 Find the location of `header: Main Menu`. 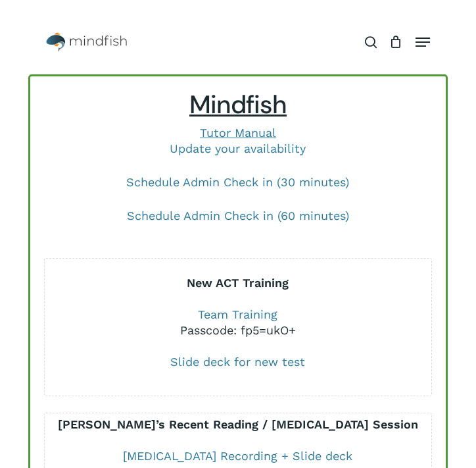

header: Main Menu is located at coordinates (238, 42).